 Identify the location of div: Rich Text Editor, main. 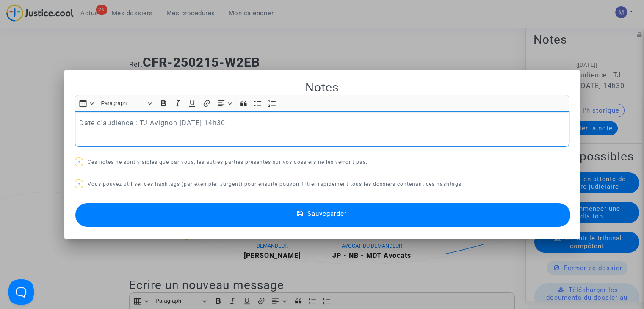
(322, 129).